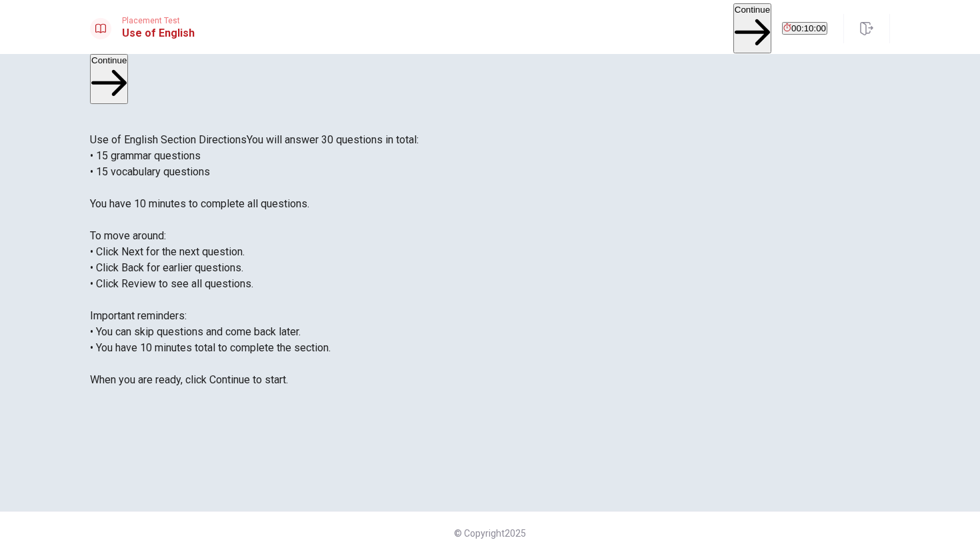 This screenshot has height=554, width=980. Describe the element at coordinates (805, 28) in the screenshot. I see `button: 00:10:00` at that location.